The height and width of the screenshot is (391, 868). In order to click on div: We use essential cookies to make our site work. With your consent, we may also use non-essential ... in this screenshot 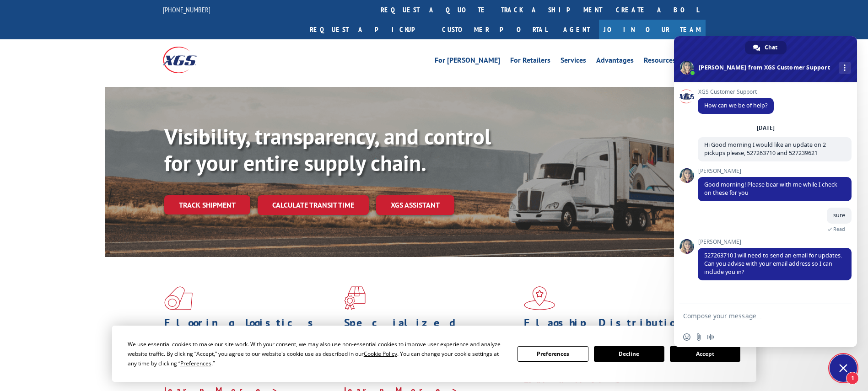, I will do `click(317, 354)`.